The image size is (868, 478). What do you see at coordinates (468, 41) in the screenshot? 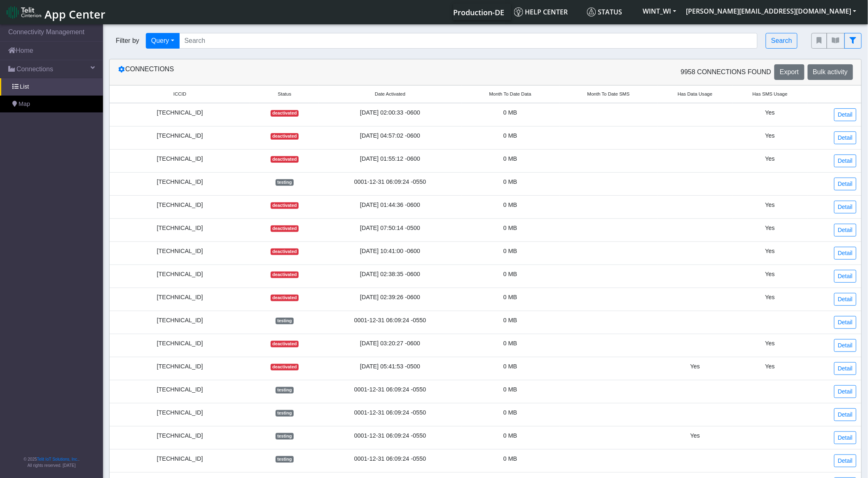
I see `input: Search...` at bounding box center [468, 41].